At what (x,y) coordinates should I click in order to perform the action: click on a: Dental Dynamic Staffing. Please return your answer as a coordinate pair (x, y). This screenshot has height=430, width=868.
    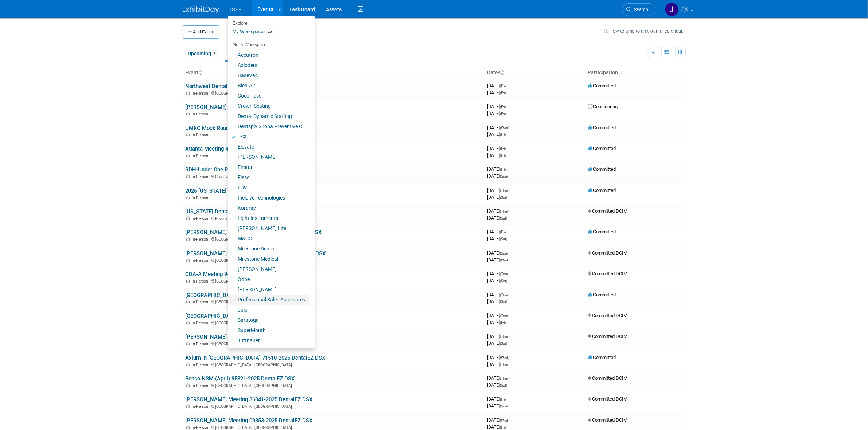
    Looking at the image, I should click on (269, 116).